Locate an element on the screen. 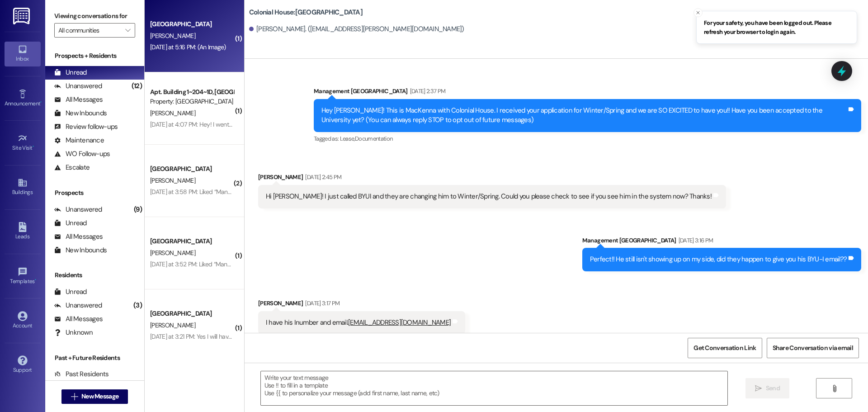 This screenshot has height=412, width=868. button: Close toast is located at coordinates (698, 13).